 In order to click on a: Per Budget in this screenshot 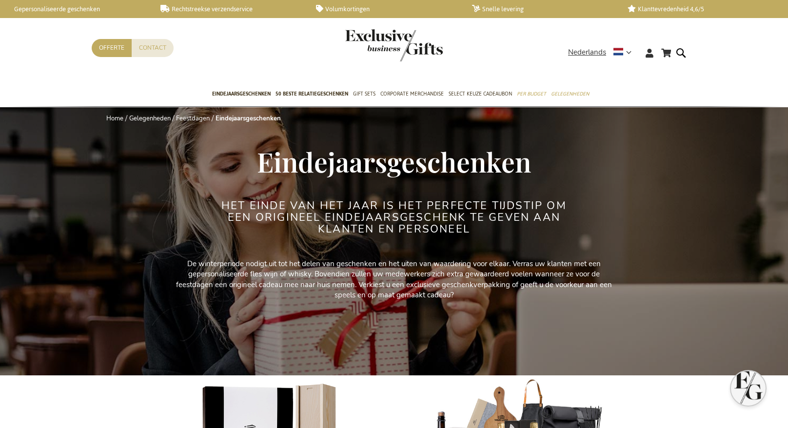, I will do `click(532, 95)`.